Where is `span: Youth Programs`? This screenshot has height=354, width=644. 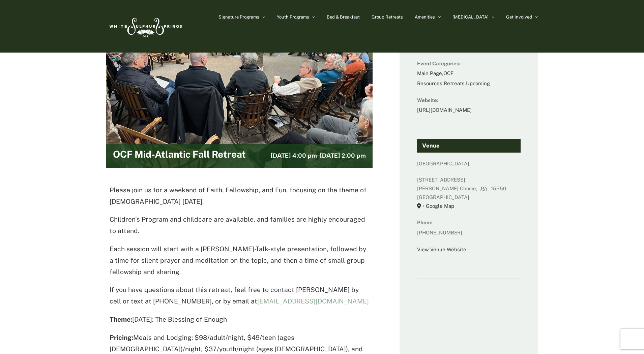
span: Youth Programs is located at coordinates (293, 17).